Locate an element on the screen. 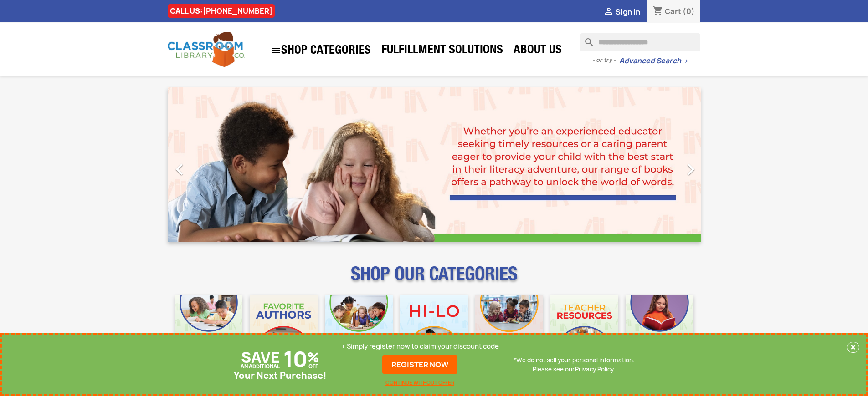  span: Cart is located at coordinates (673, 11).